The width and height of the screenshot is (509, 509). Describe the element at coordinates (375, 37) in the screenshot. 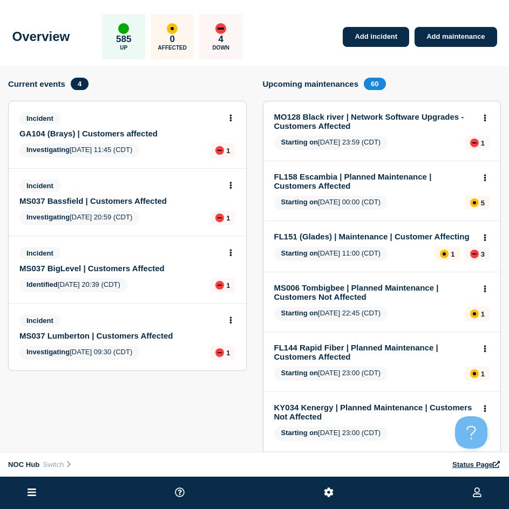

I see `a: Add incident` at that location.